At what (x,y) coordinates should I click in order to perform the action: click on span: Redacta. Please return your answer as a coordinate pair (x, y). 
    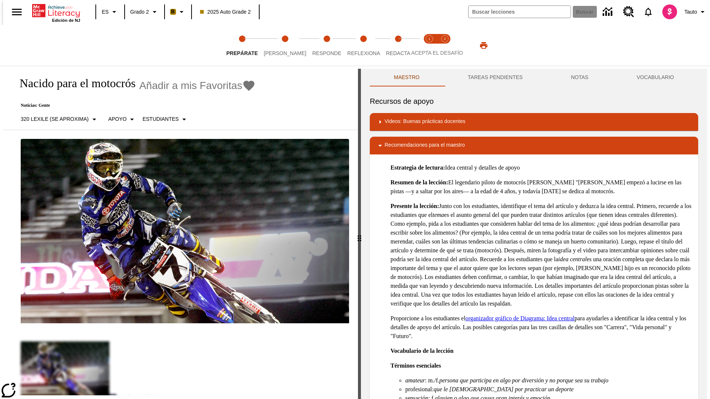
    Looking at the image, I should click on (398, 53).